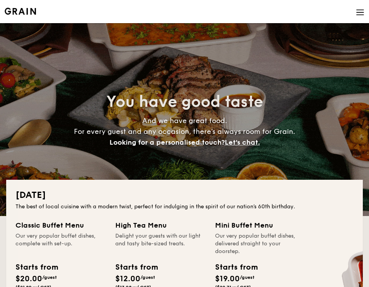 The image size is (369, 287). What do you see at coordinates (260, 226) in the screenshot?
I see `div: Mini Buffet Menu` at bounding box center [260, 226].